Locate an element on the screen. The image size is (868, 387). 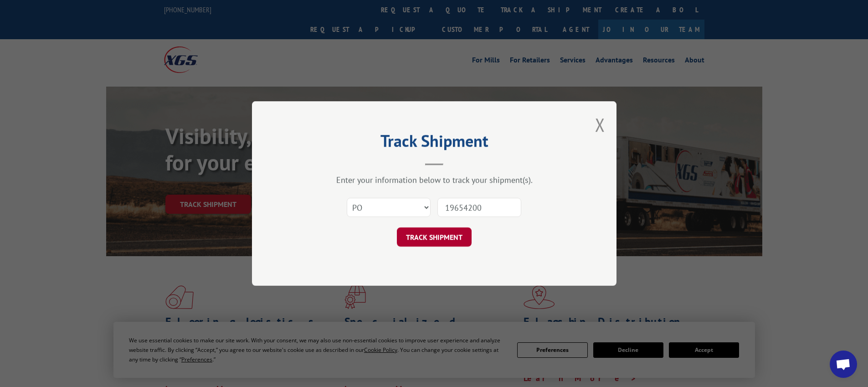
div: Open chat is located at coordinates (843, 364).